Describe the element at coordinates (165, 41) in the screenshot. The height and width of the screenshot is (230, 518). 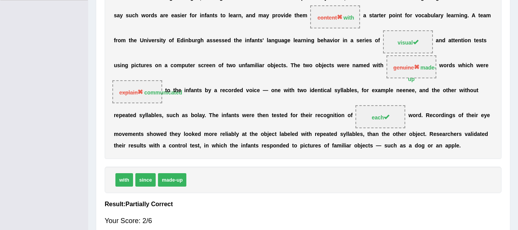
I see `b: y` at that location.